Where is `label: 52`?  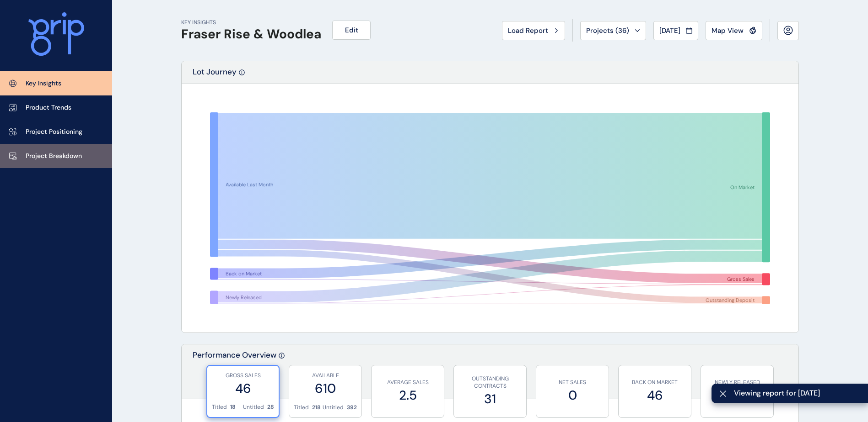 label: 52 is located at coordinates (737, 396).